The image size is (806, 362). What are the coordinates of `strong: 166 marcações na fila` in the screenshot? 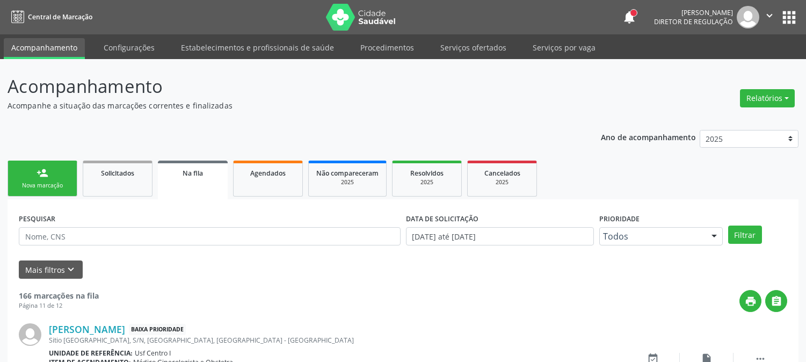 It's located at (59, 295).